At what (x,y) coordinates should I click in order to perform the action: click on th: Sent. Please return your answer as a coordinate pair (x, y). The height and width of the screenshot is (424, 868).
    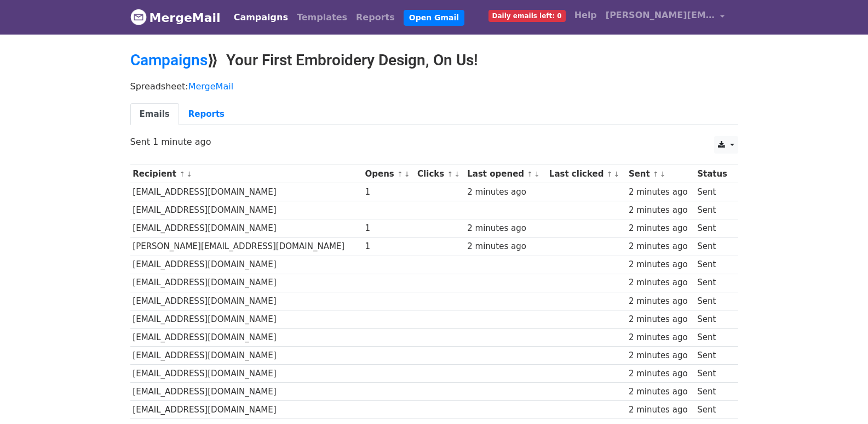
    Looking at the image, I should click on (660, 174).